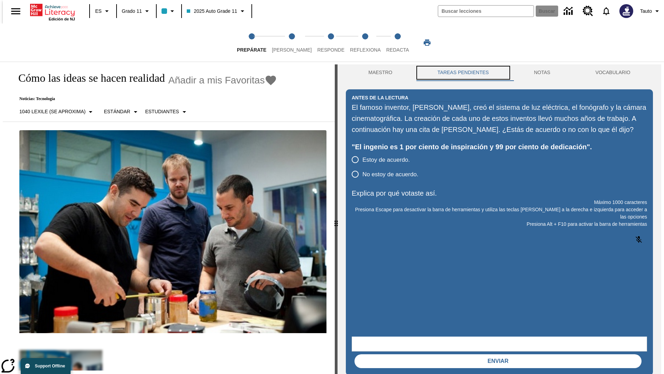 Image resolution: width=664 pixels, height=374 pixels. I want to click on a: Notificaciones, so click(607, 11).